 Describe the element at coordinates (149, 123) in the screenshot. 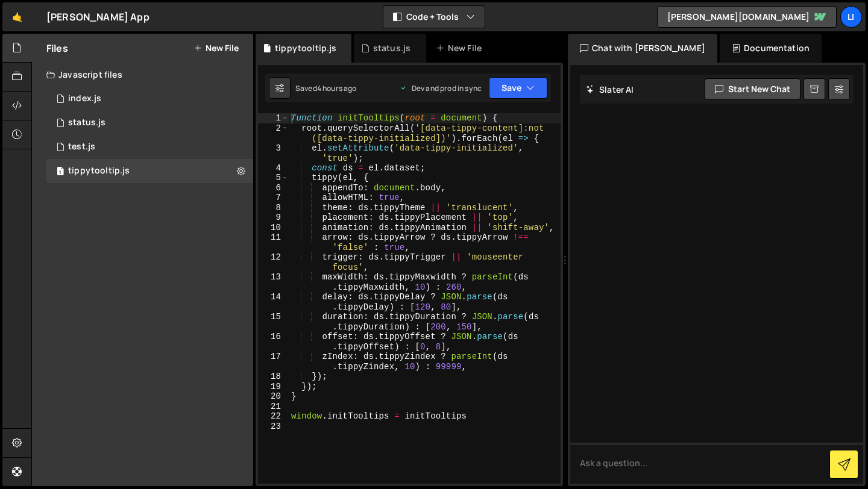

I see `div: 17350/48223.js` at that location.